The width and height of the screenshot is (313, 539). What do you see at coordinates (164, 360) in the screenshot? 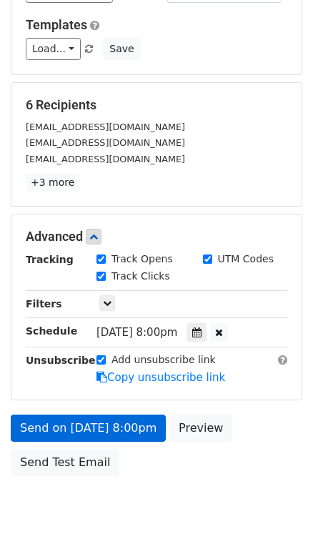
I see `label: Add unsubscribe link` at bounding box center [164, 360].